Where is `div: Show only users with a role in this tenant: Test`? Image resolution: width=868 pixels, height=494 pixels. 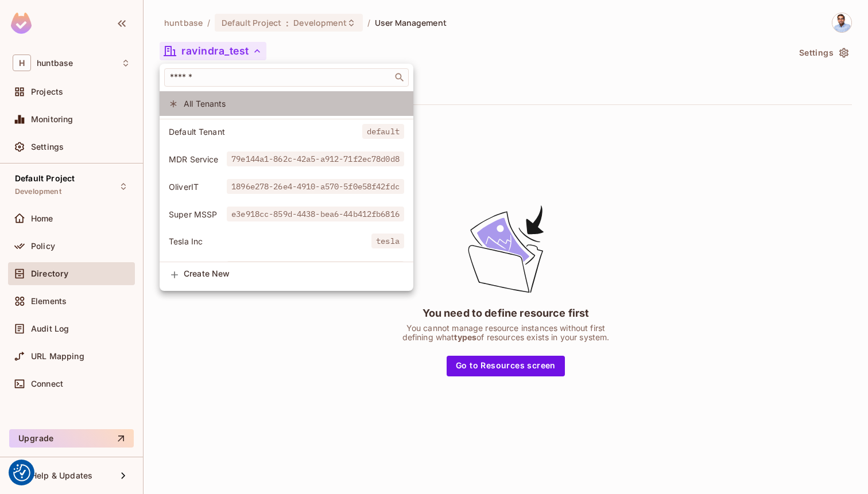
div: Show only users with a role in this tenant: Test is located at coordinates (286, 268).